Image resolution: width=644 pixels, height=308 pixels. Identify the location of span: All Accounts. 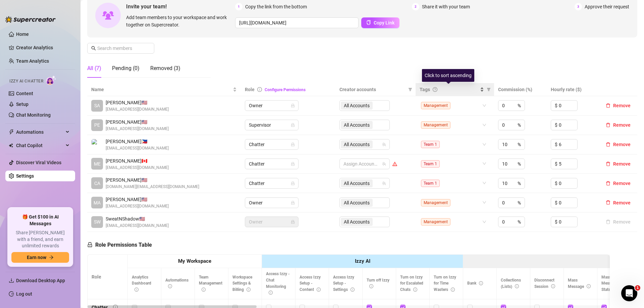
(357, 145).